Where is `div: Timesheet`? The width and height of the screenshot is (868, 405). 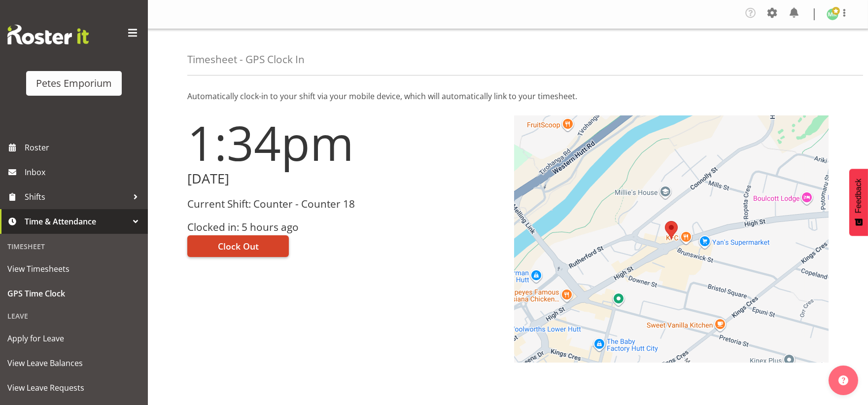
div: Timesheet is located at coordinates (74, 246).